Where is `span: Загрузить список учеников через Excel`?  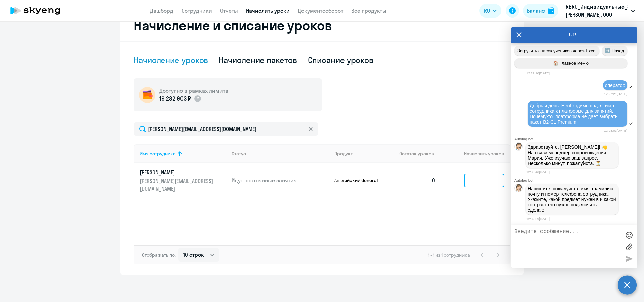 span: Загрузить список учеников через Excel is located at coordinates (557, 51).